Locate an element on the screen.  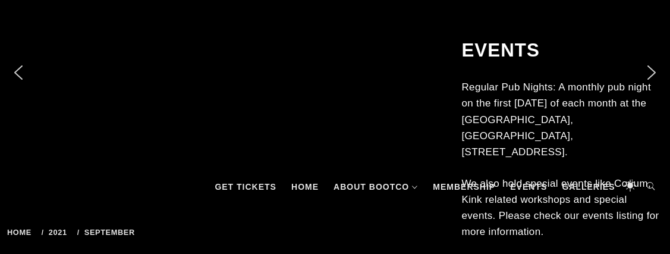
span: Home is located at coordinates (21, 232).